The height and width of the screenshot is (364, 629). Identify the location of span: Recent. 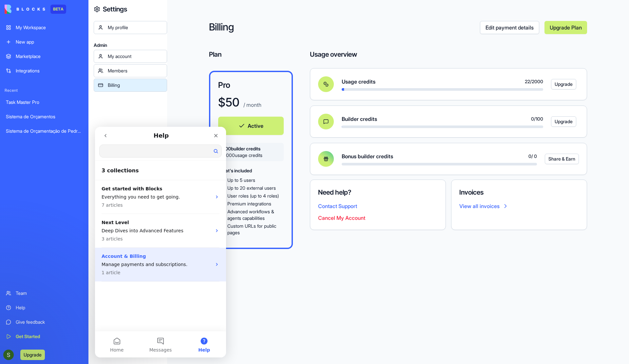
(45, 91).